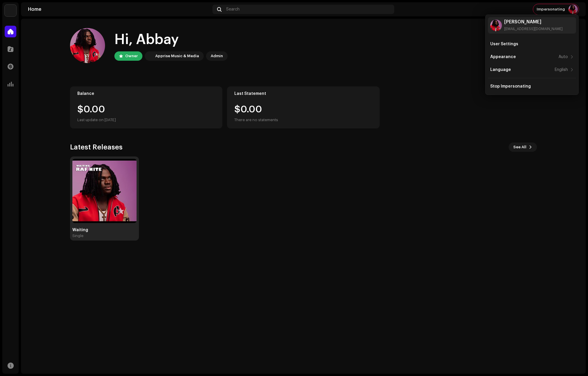  Describe the element at coordinates (233, 9) in the screenshot. I see `span: Search` at that location.